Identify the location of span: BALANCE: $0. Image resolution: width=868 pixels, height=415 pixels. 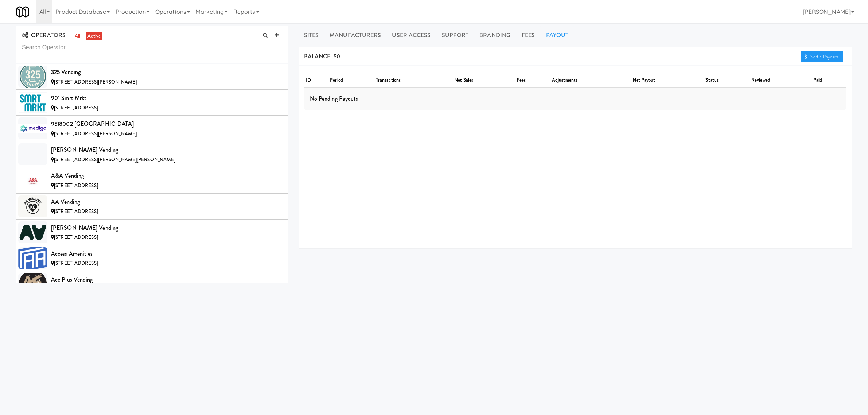
(322, 56).